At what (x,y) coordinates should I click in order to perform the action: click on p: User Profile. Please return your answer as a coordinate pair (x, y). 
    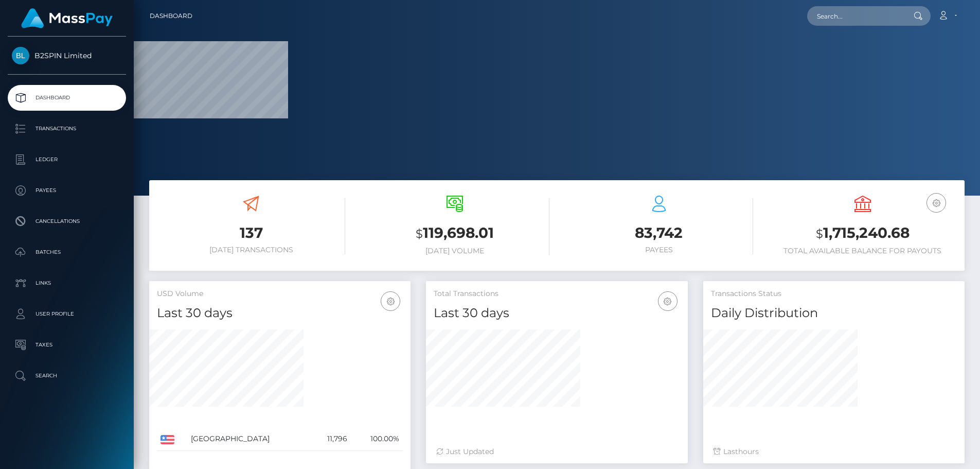
    Looking at the image, I should click on (67, 314).